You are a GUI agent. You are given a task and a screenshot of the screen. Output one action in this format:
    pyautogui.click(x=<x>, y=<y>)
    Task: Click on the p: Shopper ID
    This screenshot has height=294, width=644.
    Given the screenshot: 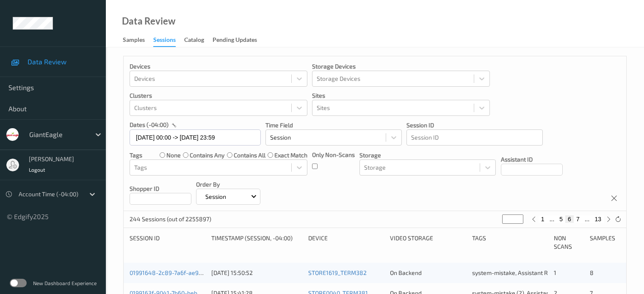 What is the action you would take?
    pyautogui.click(x=160, y=189)
    